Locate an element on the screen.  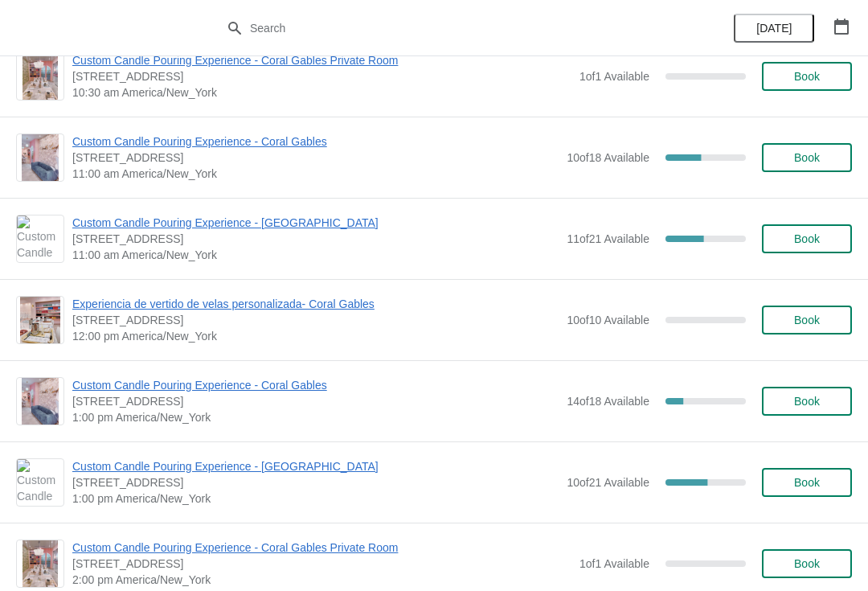
span: 10 of 18 Available is located at coordinates (608, 157).